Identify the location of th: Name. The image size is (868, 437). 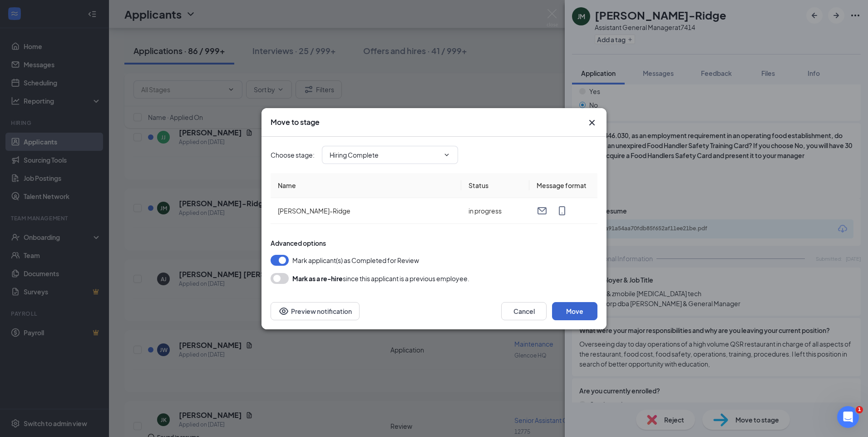
(366, 186).